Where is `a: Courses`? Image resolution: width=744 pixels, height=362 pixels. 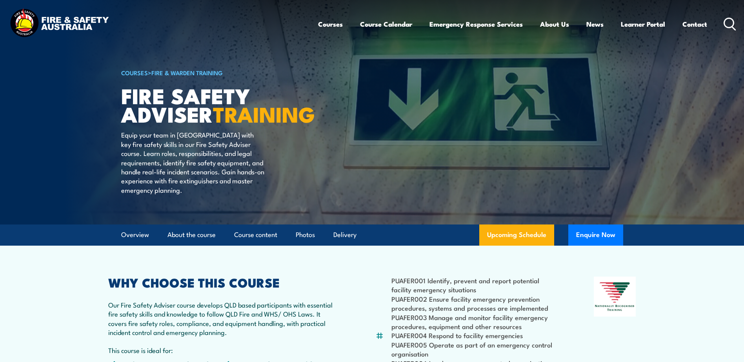 a: Courses is located at coordinates (330, 24).